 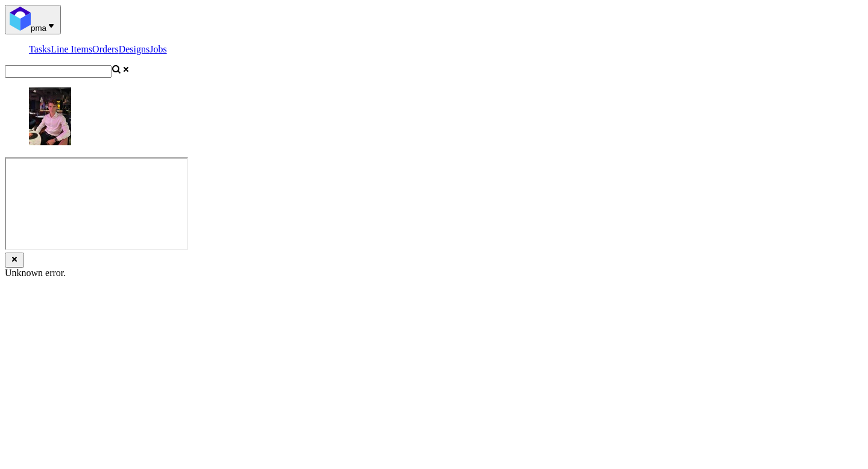 What do you see at coordinates (50, 116) in the screenshot?
I see `img: Aleks Ziemkowski` at bounding box center [50, 116].